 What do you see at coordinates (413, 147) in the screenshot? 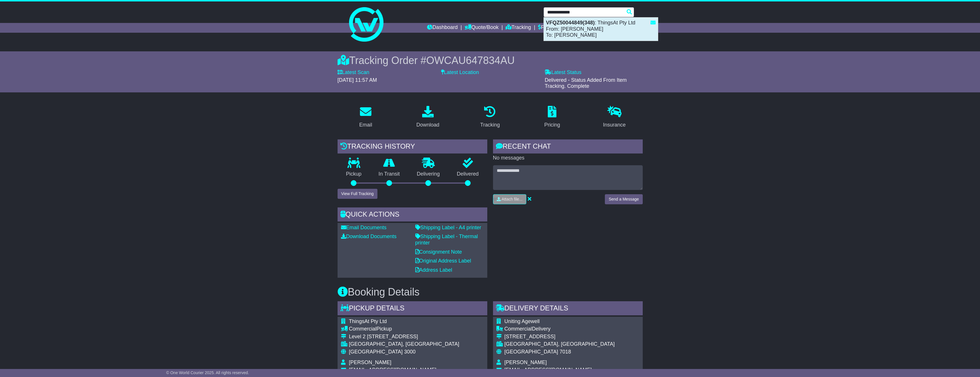
I see `div: Tracking history` at bounding box center [413, 147].